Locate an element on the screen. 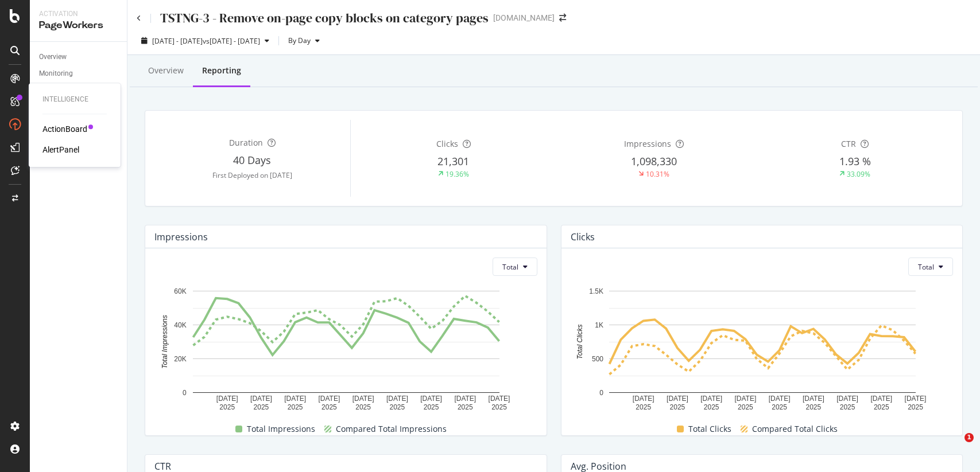  a: ActionBoard is located at coordinates (65, 129).